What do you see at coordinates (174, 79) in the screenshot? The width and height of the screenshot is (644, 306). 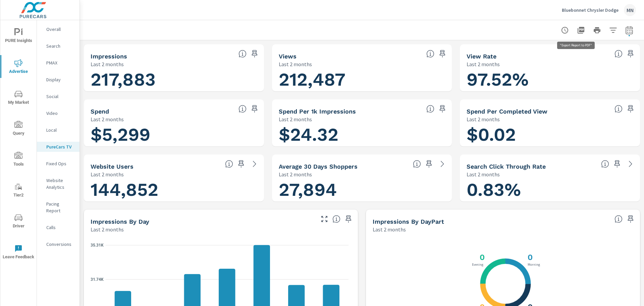 I see `h1: 217,883` at bounding box center [174, 79].